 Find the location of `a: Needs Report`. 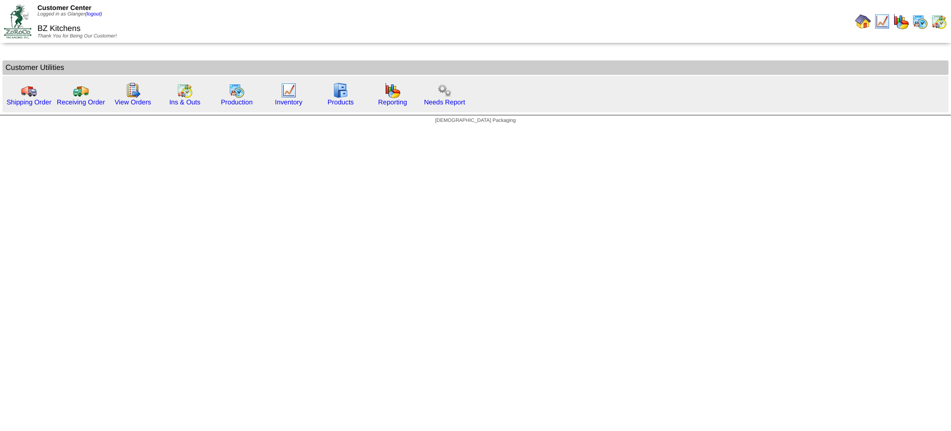

a: Needs Report is located at coordinates (445, 102).